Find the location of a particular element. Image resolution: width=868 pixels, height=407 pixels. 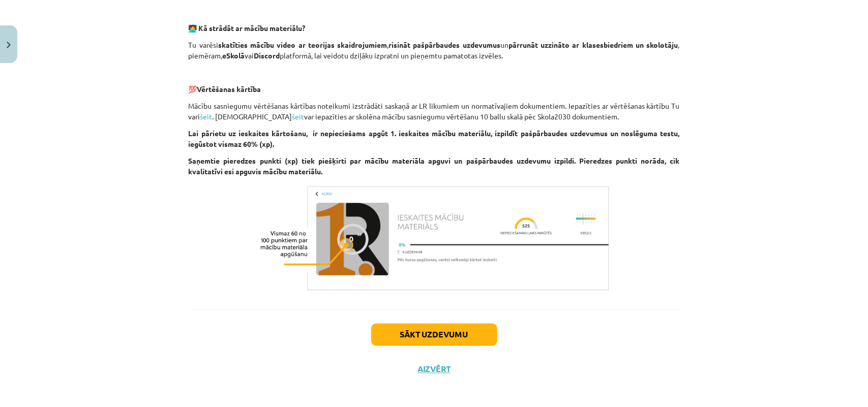

strong: 🧑‍💻 Kā strādāt ar mācību materiālu? is located at coordinates (247, 28).